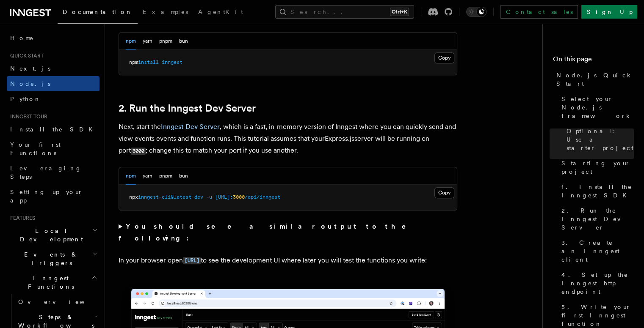  What do you see at coordinates (30, 68) in the screenshot?
I see `span: Next.js` at bounding box center [30, 68].